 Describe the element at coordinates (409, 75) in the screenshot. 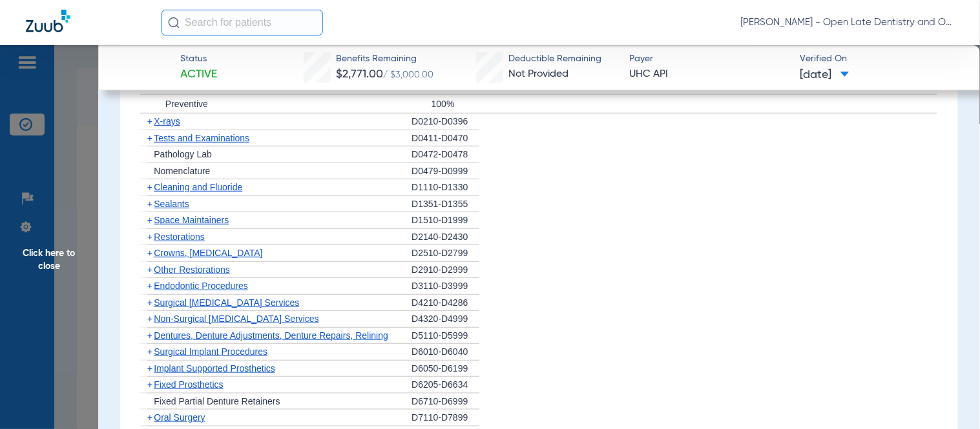

I see `span: / $3,000.00` at that location.